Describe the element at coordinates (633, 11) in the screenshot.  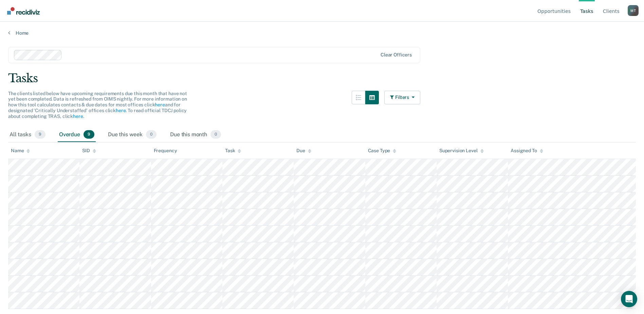
I see `button: Profile dropdown button` at that location.